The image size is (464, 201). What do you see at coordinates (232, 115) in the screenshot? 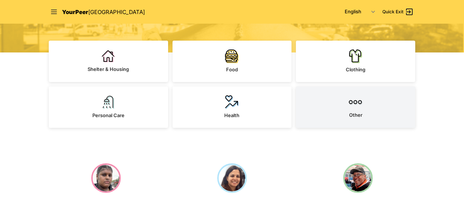
I see `span: Health` at bounding box center [232, 115].